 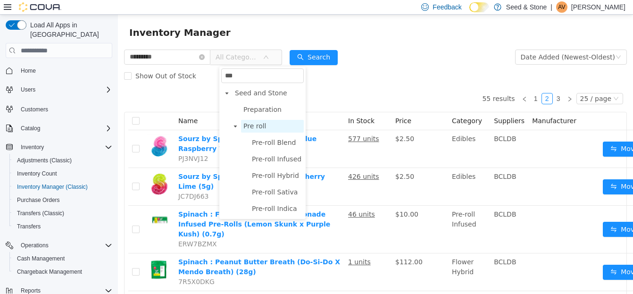 What do you see at coordinates (144, 61) in the screenshot?
I see `input: filter select` at bounding box center [144, 61].